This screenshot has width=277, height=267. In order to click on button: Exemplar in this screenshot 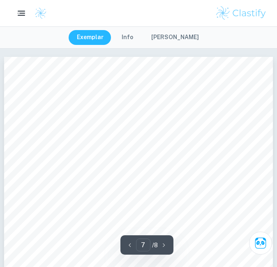, I will do `click(90, 37)`.